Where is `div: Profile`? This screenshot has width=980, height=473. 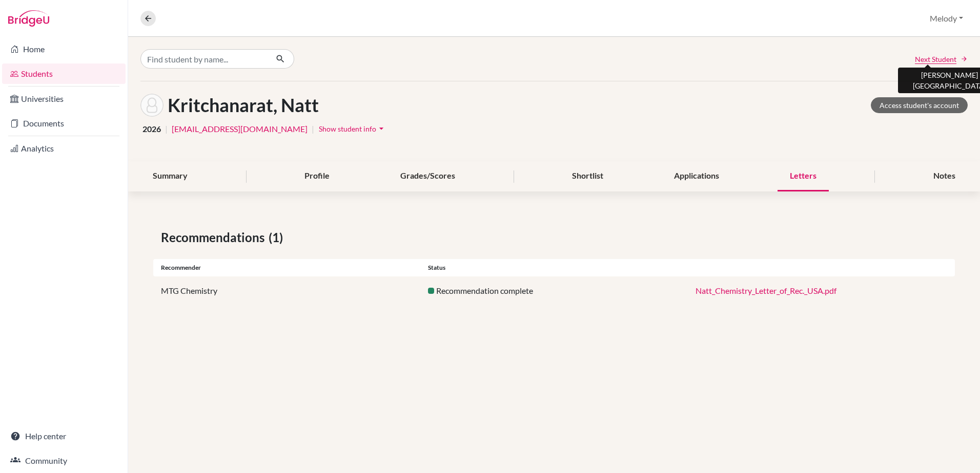
div: Profile is located at coordinates (317, 176).